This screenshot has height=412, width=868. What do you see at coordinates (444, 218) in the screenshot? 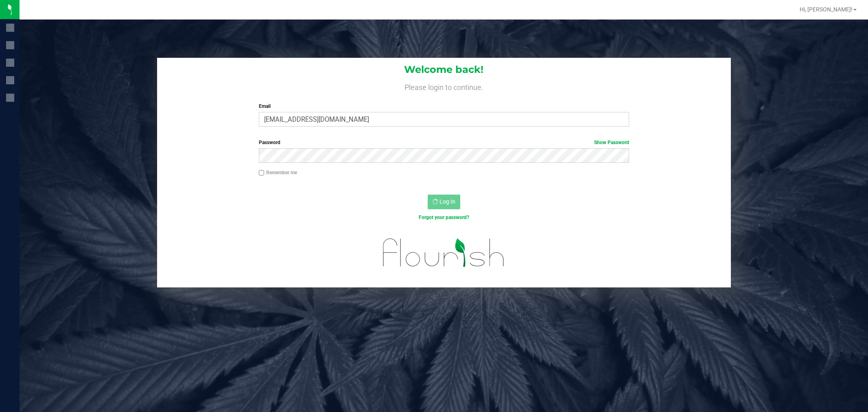
I see `a: Forgot your password?` at bounding box center [444, 218].